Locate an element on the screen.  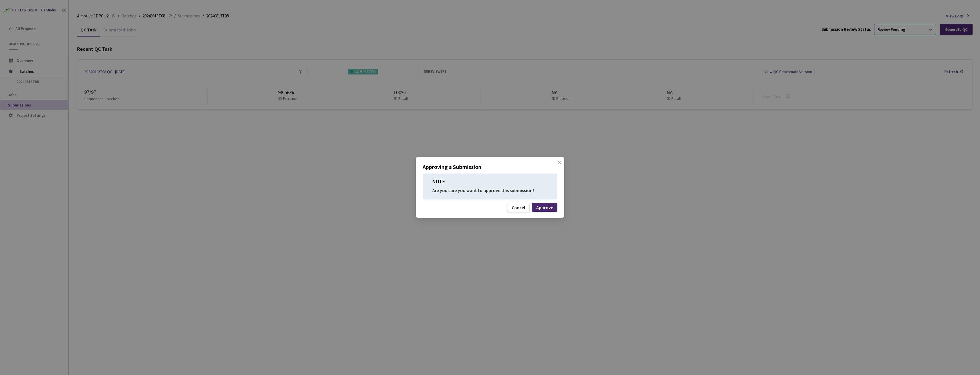
span: close is located at coordinates (559, 168).